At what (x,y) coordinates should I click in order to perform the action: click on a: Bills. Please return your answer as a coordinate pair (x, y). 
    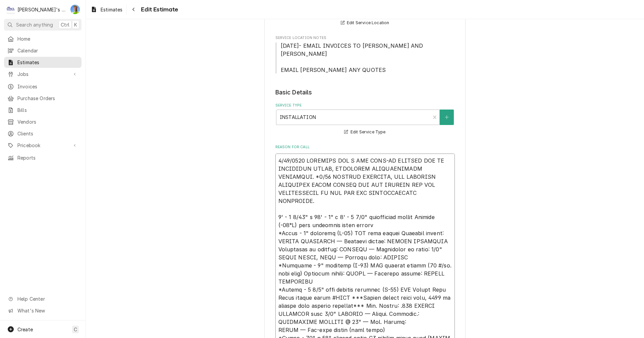
    Looking at the image, I should click on (43, 110).